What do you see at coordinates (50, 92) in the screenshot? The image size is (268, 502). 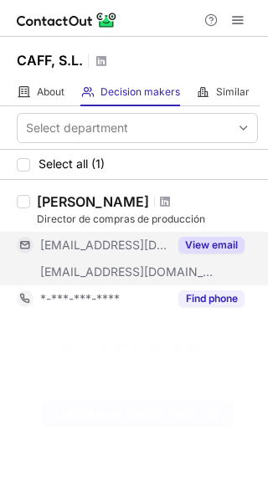 I see `span: About` at bounding box center [50, 92].